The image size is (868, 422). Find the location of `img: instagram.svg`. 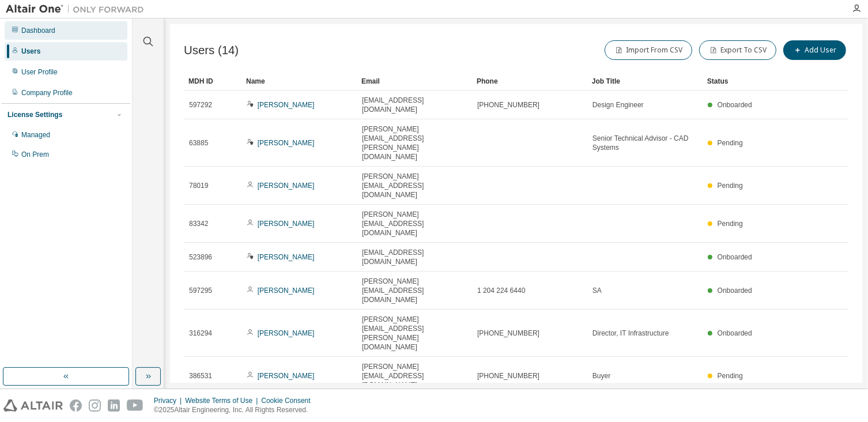

img: instagram.svg is located at coordinates (94, 406).